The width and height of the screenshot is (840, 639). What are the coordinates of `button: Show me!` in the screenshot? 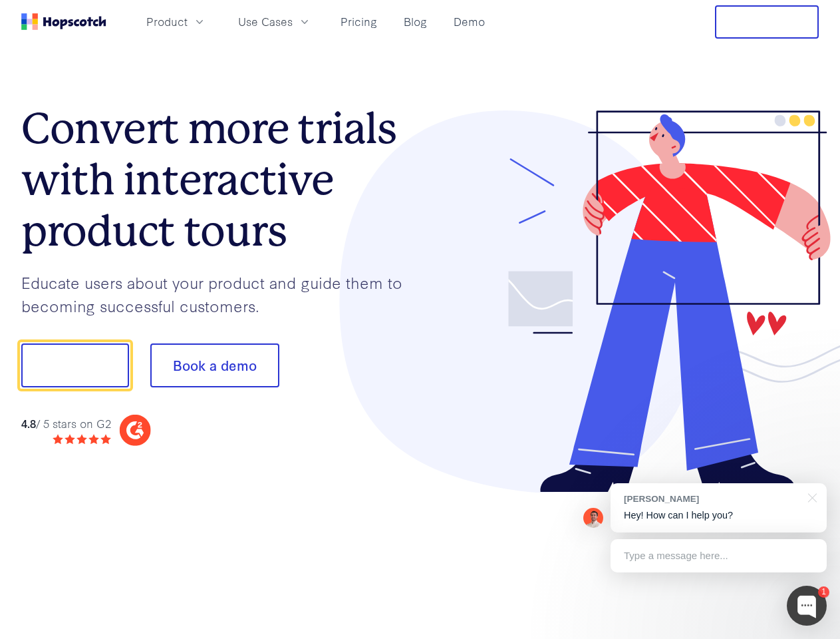 It's located at (75, 365).